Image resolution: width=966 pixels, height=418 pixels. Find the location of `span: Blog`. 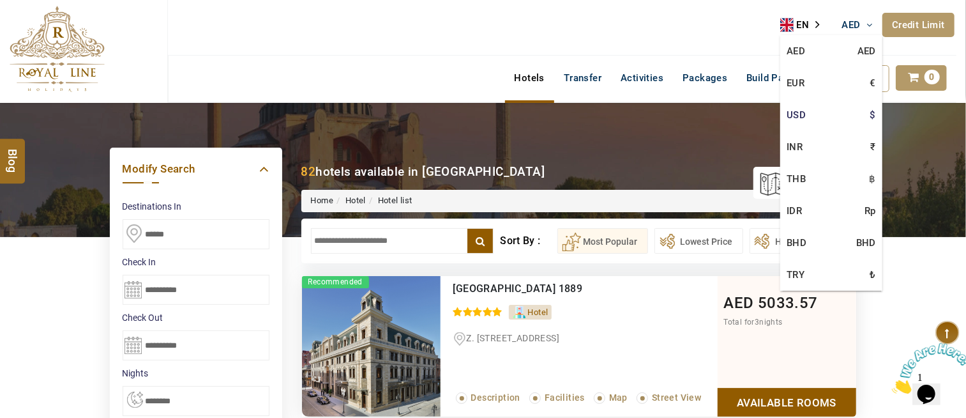

span: Blog is located at coordinates (13, 154).